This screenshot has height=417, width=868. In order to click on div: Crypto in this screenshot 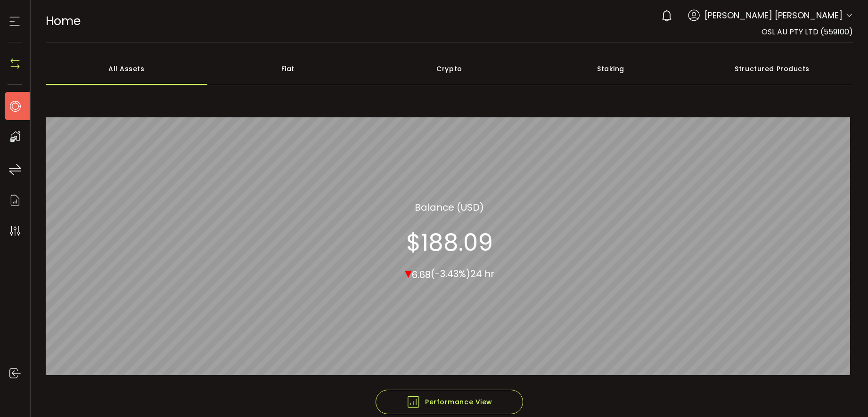, I will do `click(449, 69)`.